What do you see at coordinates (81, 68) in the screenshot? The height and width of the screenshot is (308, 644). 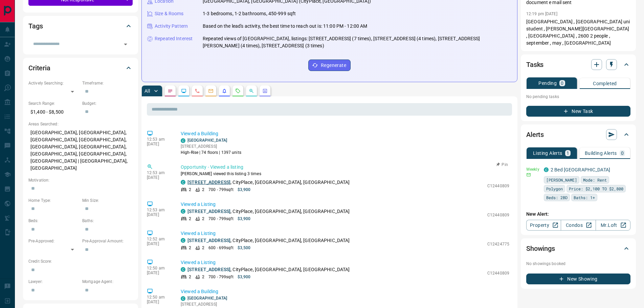 I see `div: Criteria` at bounding box center [81, 68].